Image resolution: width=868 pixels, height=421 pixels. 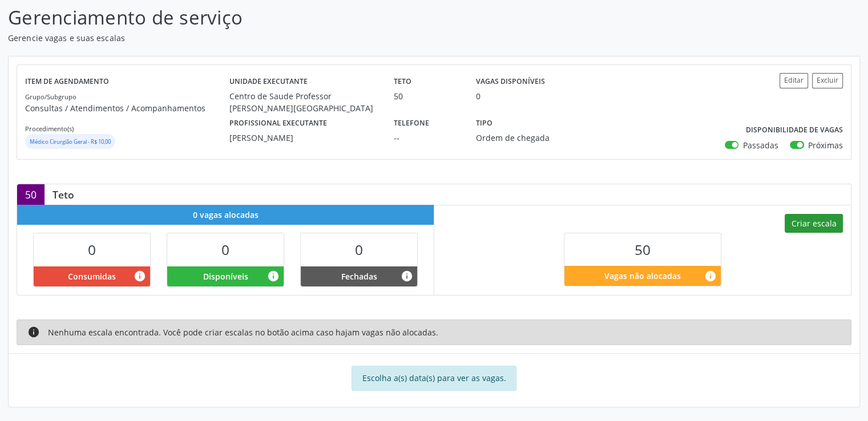 I want to click on p: Gerenciamento de serviço, so click(x=306, y=18).